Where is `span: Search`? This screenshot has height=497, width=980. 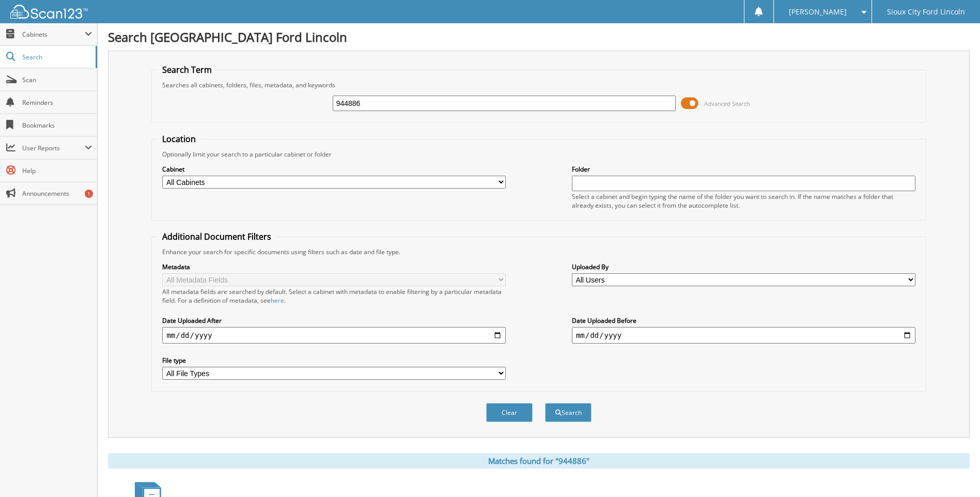 span: Search is located at coordinates (56, 57).